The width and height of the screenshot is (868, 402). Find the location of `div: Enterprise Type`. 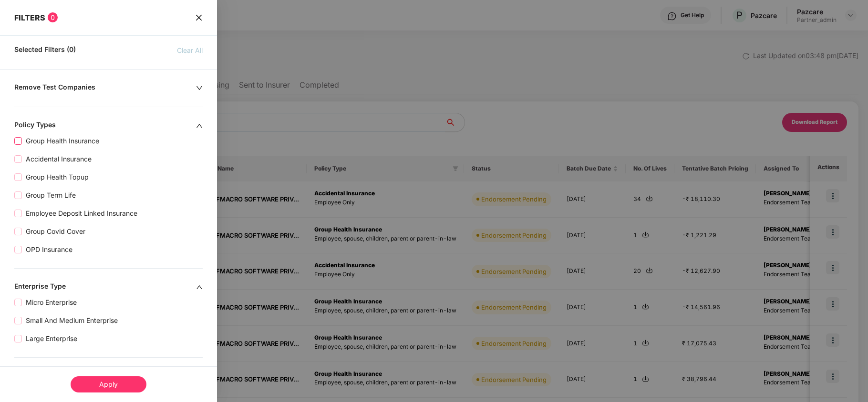

div: Enterprise Type is located at coordinates (105, 288).